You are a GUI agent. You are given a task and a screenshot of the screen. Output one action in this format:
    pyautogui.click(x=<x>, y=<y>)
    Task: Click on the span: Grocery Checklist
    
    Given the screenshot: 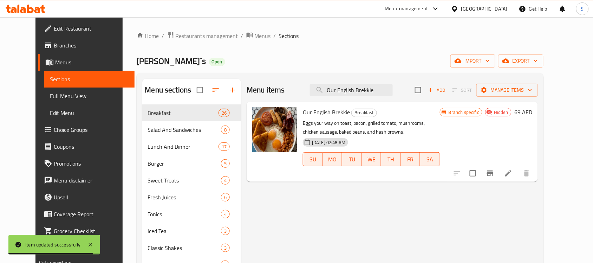 What is the action you would take?
    pyautogui.click(x=91, y=231)
    